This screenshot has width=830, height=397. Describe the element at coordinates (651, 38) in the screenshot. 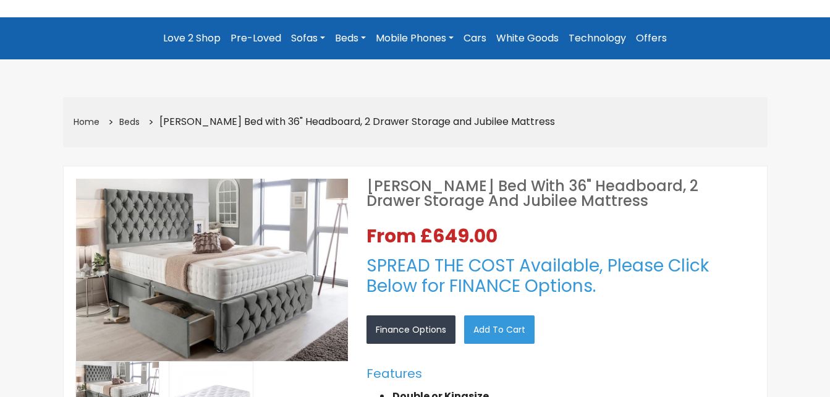

I see `a: Offers` at that location.